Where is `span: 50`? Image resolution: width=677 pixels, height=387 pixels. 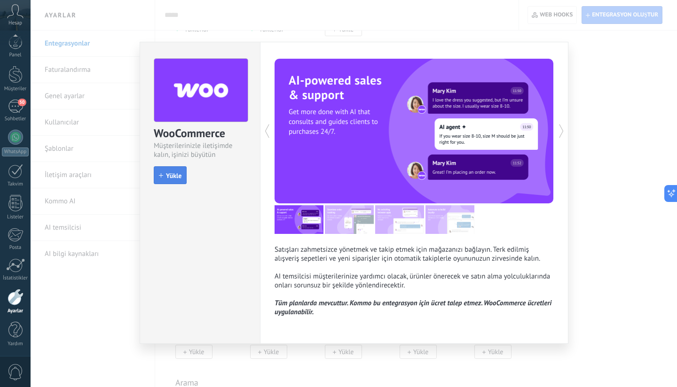
span: 50 is located at coordinates (22, 103).